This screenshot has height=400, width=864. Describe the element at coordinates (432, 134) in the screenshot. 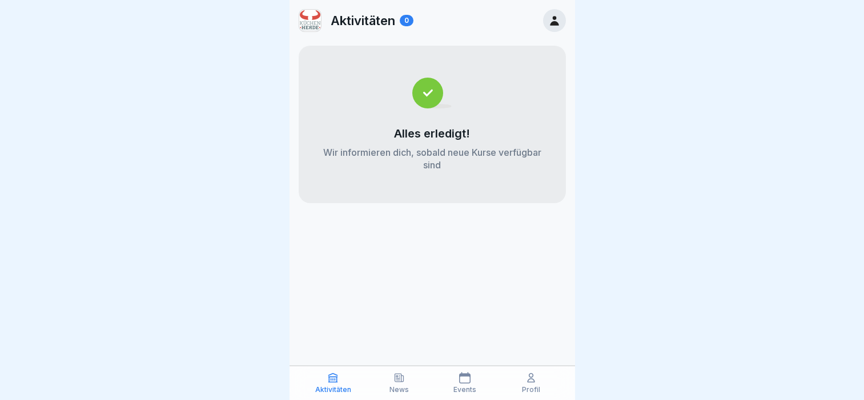

I see `p: Alles erledigt!` at that location.